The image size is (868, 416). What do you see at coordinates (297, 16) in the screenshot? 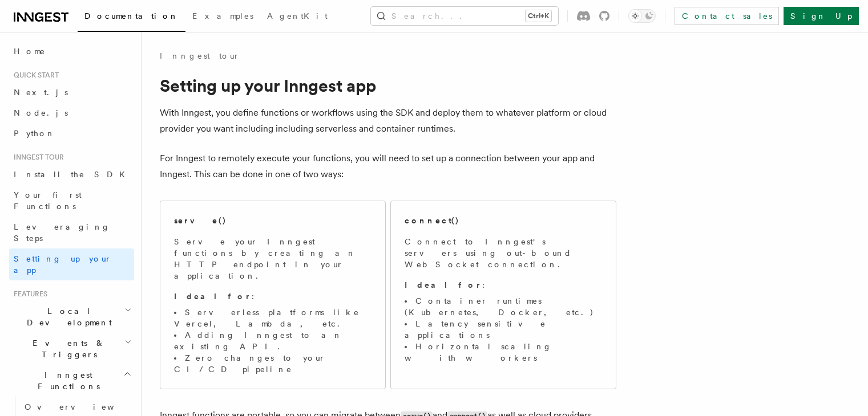
I see `span: AgentKit` at bounding box center [297, 16].